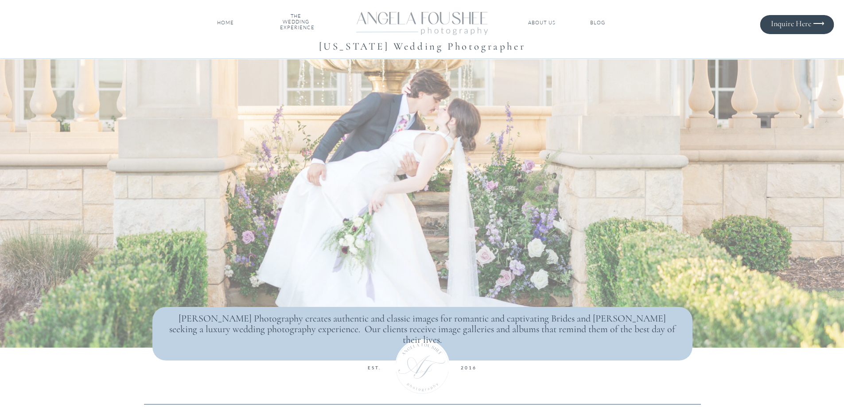 The height and width of the screenshot is (407, 844). What do you see at coordinates (794, 23) in the screenshot?
I see `nav: Inquire Here ⟶` at bounding box center [794, 23].